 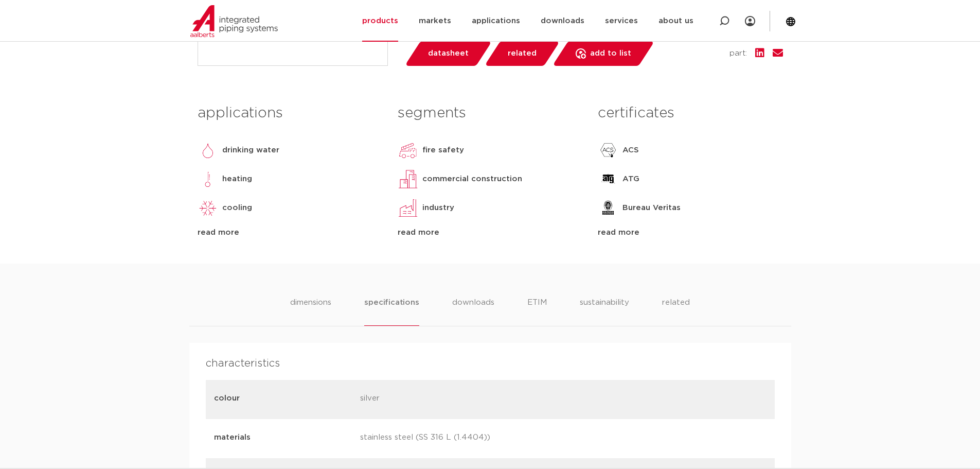 What do you see at coordinates (610, 53) in the screenshot?
I see `font: add to list` at bounding box center [610, 53].